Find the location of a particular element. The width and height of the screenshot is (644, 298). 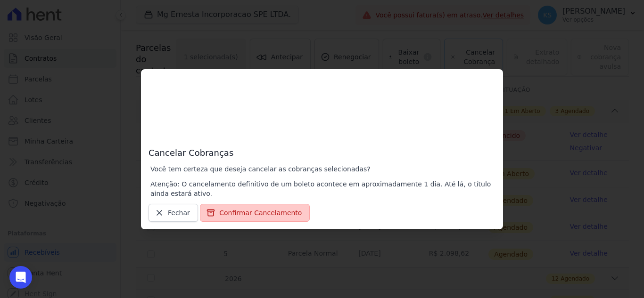

span: Fechar is located at coordinates (178, 213).